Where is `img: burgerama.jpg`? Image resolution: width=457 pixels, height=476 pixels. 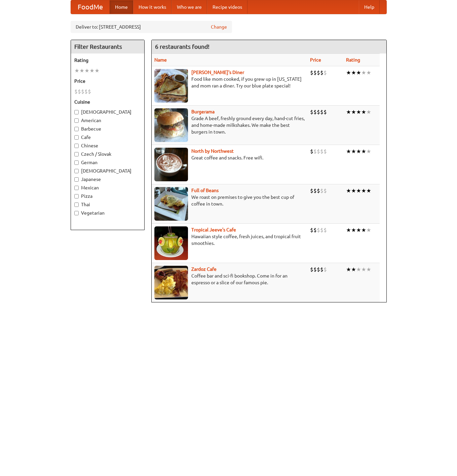
img: burgerama.jpg is located at coordinates (171, 125).